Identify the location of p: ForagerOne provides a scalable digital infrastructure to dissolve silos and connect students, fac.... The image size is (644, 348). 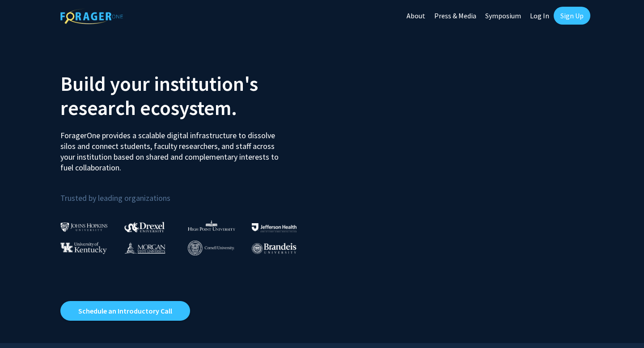
(173, 148).